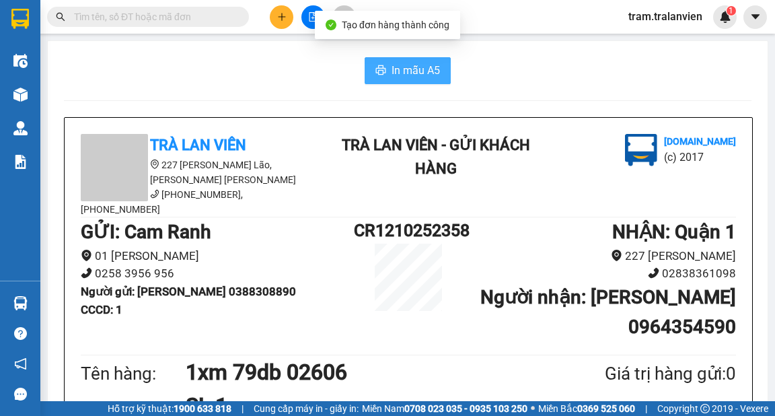  Describe the element at coordinates (61, 17) in the screenshot. I see `span: search` at that location.